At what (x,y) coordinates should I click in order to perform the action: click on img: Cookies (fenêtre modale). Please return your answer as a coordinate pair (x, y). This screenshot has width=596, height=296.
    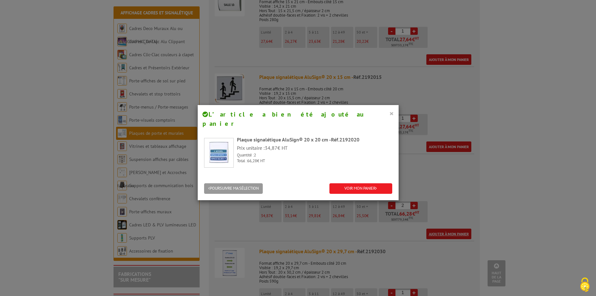
    Looking at the image, I should click on (585, 285).